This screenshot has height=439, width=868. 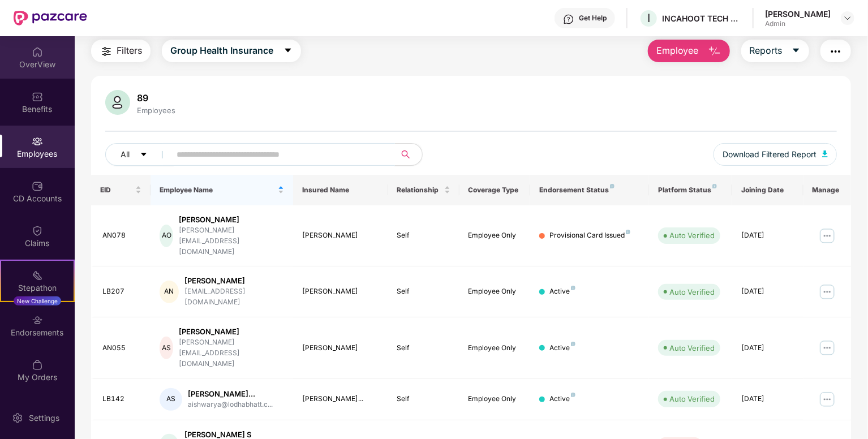 I want to click on img: svg+xml;base64,PHN2ZyBpZD0iQ2xhaW0iIHhtbG5zPSJodHRwOi8vd3d3LnczLm9yZy8yMDAwL3N2ZyIgd2lkdGg9IjIwIi..., so click(x=38, y=231).